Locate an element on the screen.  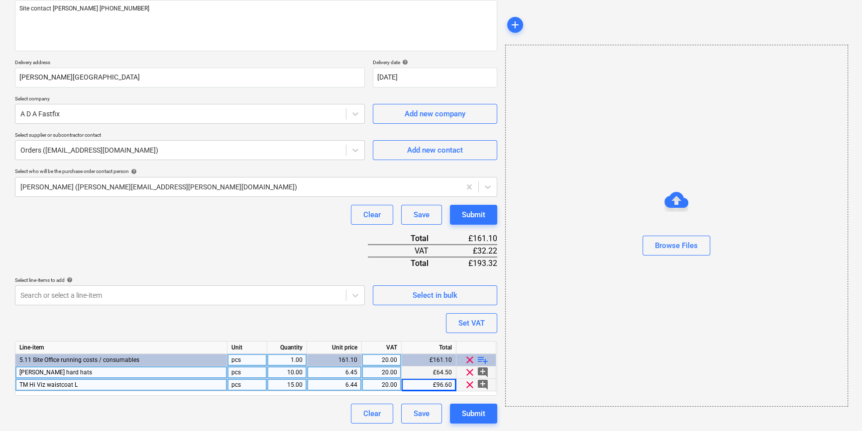
div: Unit price is located at coordinates (334, 348).